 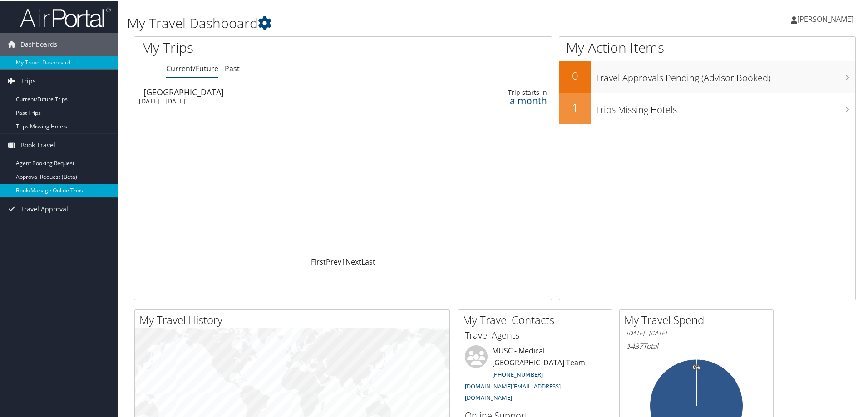 What do you see at coordinates (39, 44) in the screenshot?
I see `span: Dashboards` at bounding box center [39, 44].